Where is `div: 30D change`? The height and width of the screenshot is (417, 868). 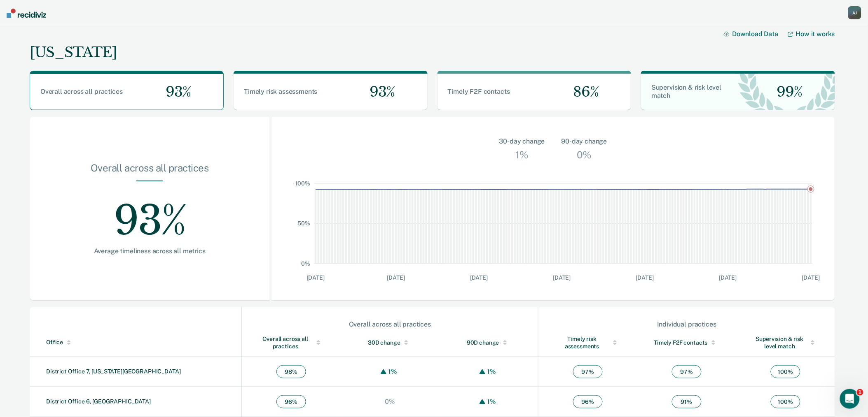 div: 30D change is located at coordinates (390, 343).